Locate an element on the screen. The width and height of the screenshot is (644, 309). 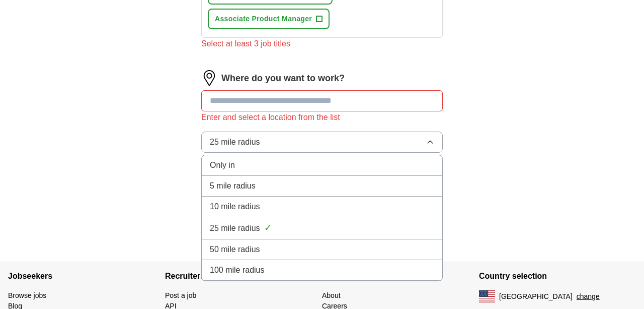
button: change is located at coordinates (588, 297).